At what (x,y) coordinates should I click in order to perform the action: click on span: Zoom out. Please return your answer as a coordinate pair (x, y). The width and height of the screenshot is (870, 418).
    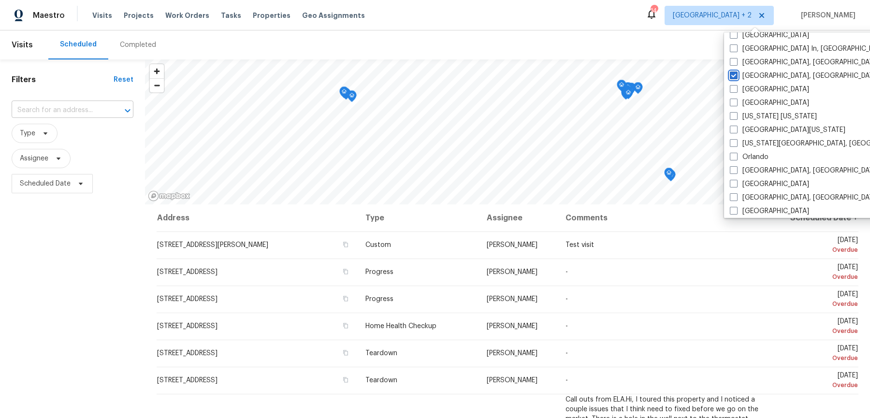
    Looking at the image, I should click on (157, 86).